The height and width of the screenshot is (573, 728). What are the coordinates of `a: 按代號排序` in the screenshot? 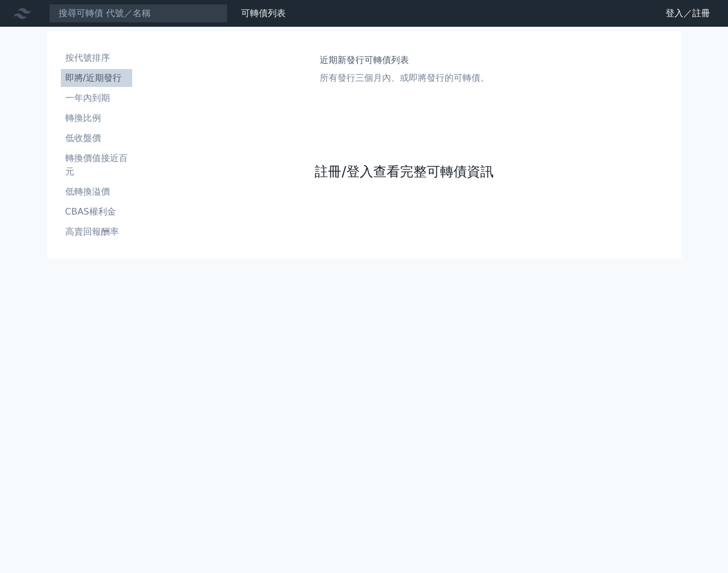 It's located at (96, 58).